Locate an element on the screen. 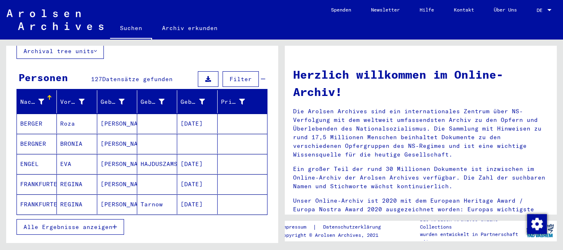  button: Archival tree units is located at coordinates (60, 51).